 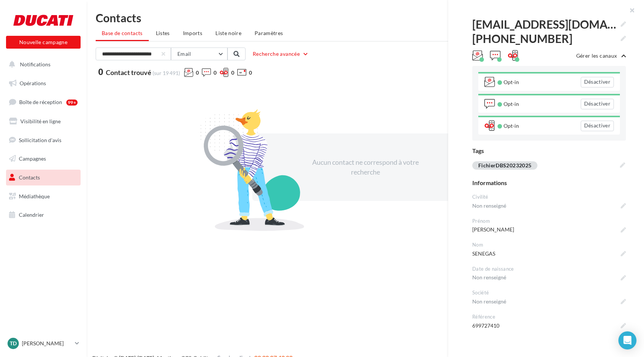 I want to click on div: Nom, so click(x=550, y=245).